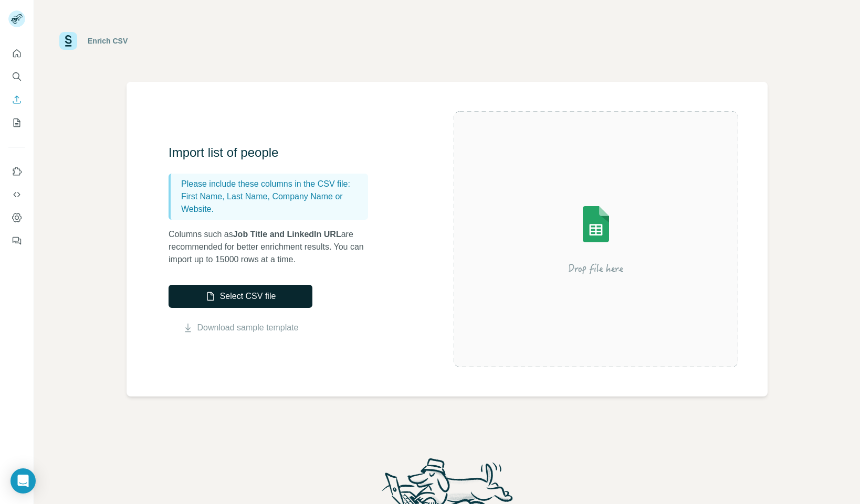  What do you see at coordinates (596, 239) in the screenshot?
I see `img: Surfe Illustration - Drop file here or select below` at bounding box center [596, 239].